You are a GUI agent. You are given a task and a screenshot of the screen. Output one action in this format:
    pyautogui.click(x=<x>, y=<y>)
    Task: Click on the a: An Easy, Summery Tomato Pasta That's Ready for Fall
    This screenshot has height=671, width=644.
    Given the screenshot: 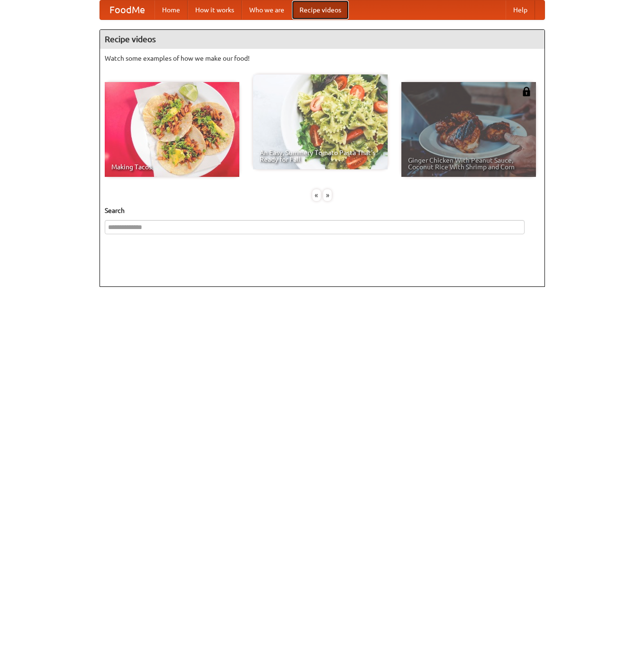 What is the action you would take?
    pyautogui.click(x=320, y=122)
    